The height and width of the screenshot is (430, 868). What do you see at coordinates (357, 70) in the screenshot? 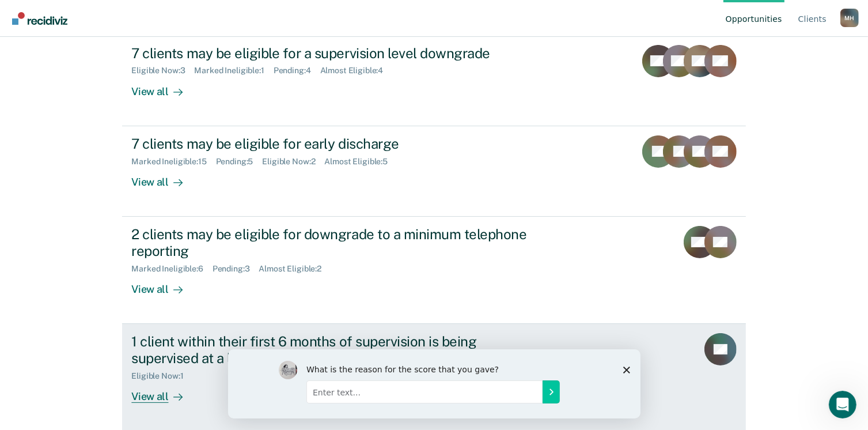
I see `div: Almost Eligible : 4` at bounding box center [357, 70].